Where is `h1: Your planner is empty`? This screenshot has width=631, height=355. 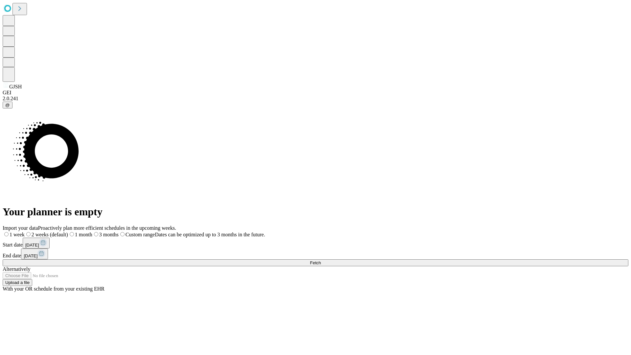
h1: Your planner is empty is located at coordinates (315, 212).